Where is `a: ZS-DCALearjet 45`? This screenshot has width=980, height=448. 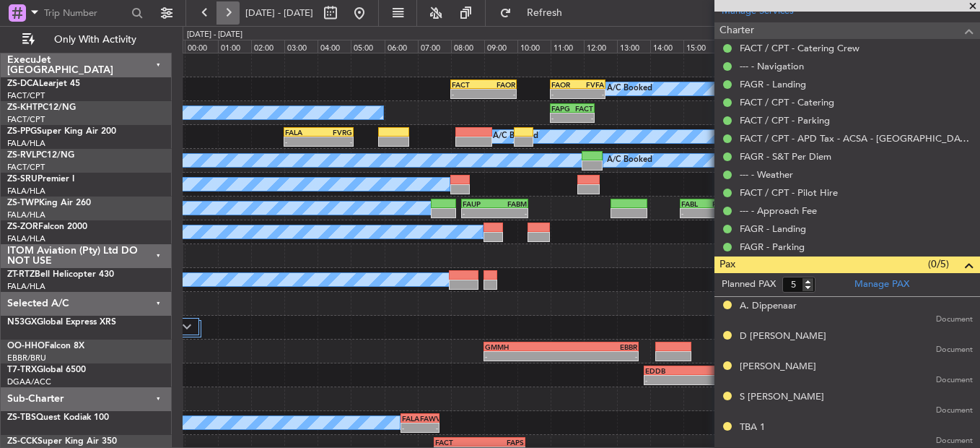 a: ZS-DCALearjet 45 is located at coordinates (44, 84).